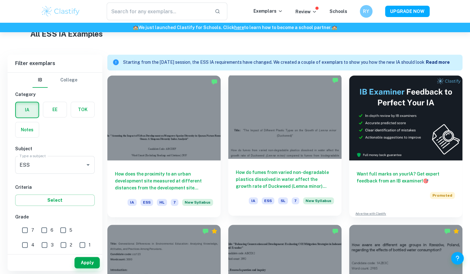  I want to click on span: Promoted, so click(442, 195).